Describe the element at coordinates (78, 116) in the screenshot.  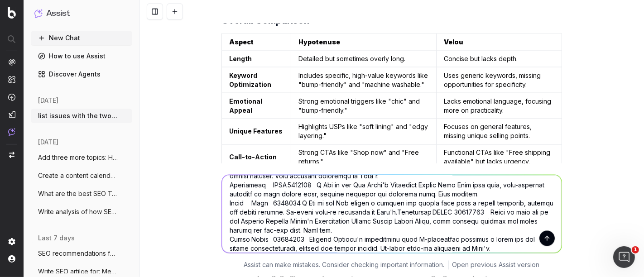
I see `span: list issues with the two meta titles: A` at that location.